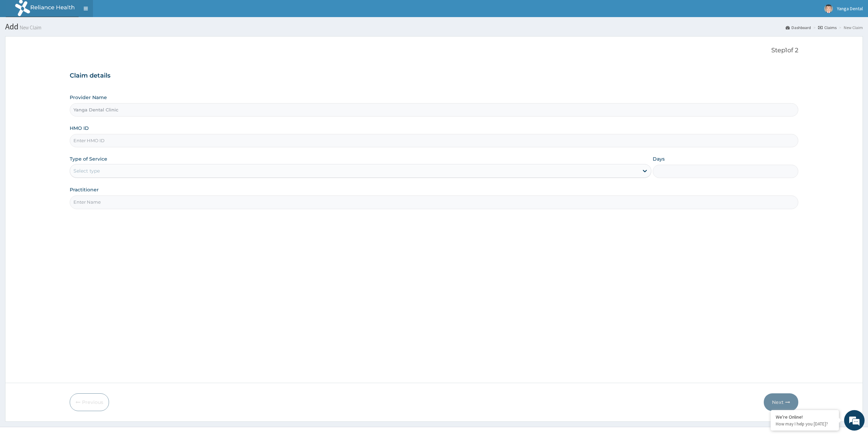 The height and width of the screenshot is (434, 868). Describe the element at coordinates (434, 202) in the screenshot. I see `input: Enter Name` at that location.